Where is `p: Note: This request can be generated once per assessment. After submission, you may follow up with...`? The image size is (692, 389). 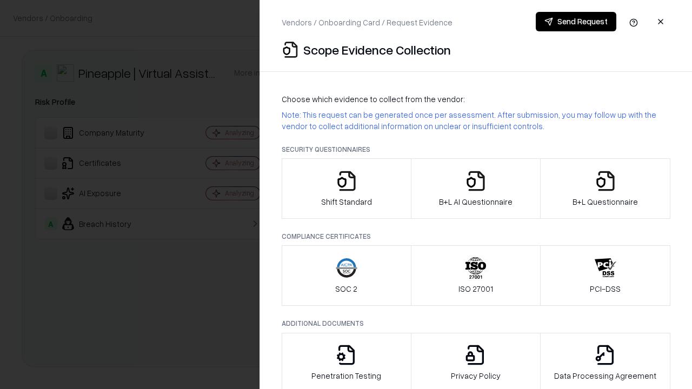
p: Note: This request can be generated once per assessment. After submission, you may follow up with... is located at coordinates (475, 120).